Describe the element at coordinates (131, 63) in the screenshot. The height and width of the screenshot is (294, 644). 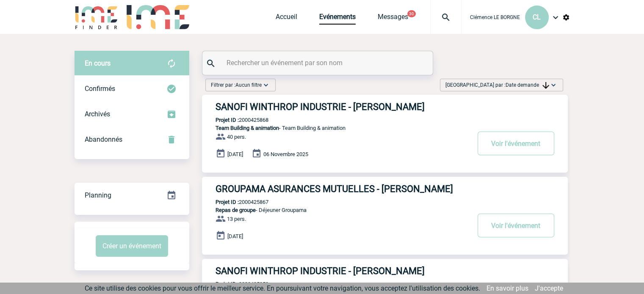
I see `div: Retrouvez ici tous vos évènements avant confirmation` at that location.